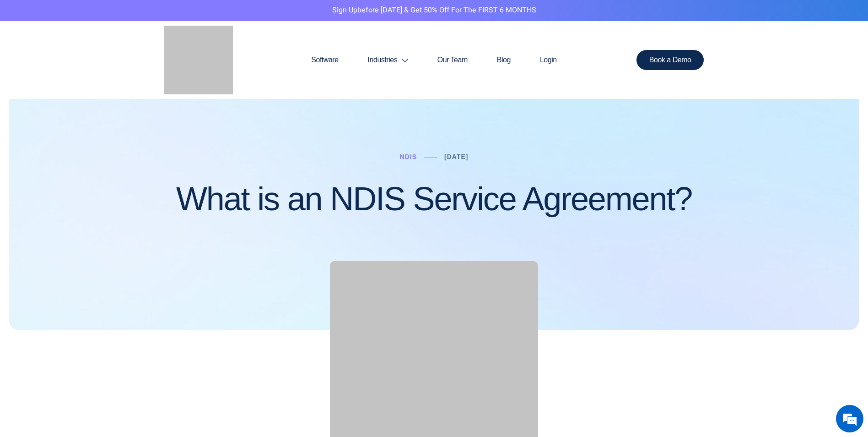 This screenshot has height=437, width=868. Describe the element at coordinates (504, 60) in the screenshot. I see `a: Blog` at that location.